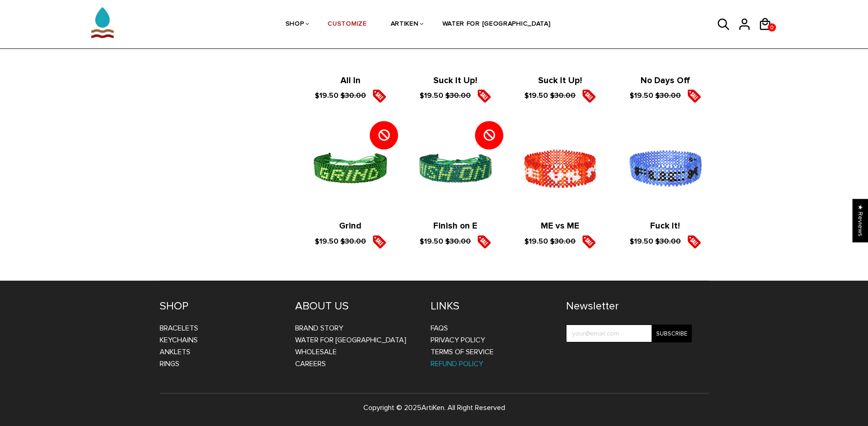 This screenshot has width=868, height=426. I want to click on a: No Days Off, so click(666, 80).